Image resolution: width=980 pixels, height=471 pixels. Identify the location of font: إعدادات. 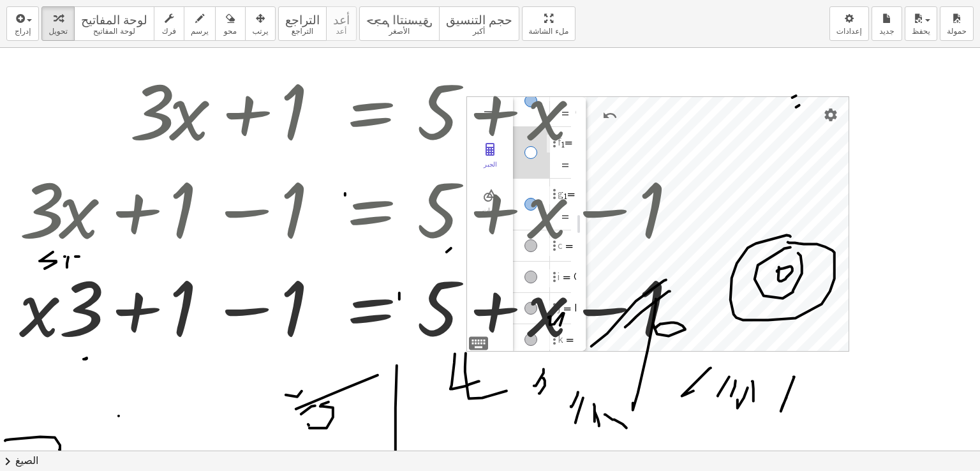
(849, 31).